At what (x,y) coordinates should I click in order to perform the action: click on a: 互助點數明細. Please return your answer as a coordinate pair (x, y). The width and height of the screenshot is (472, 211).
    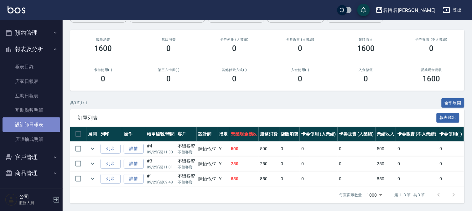
    Looking at the image, I should click on (31, 110).